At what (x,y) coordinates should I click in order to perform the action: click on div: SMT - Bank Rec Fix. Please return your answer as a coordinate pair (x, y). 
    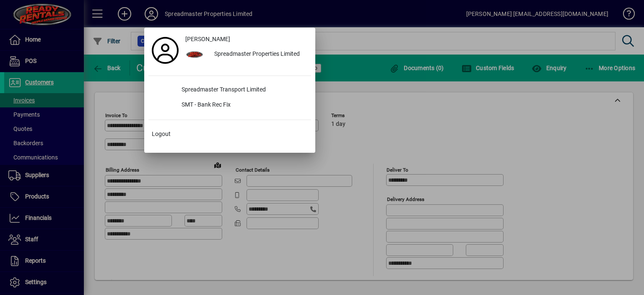
    Looking at the image, I should click on (243, 105).